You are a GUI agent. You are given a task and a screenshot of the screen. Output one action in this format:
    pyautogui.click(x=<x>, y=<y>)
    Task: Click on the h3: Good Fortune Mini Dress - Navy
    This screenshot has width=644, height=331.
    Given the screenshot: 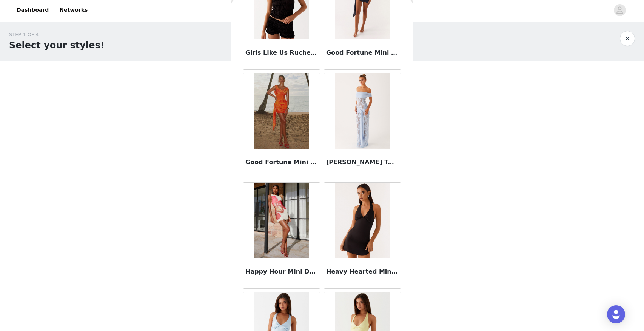 What is the action you would take?
    pyautogui.click(x=362, y=53)
    